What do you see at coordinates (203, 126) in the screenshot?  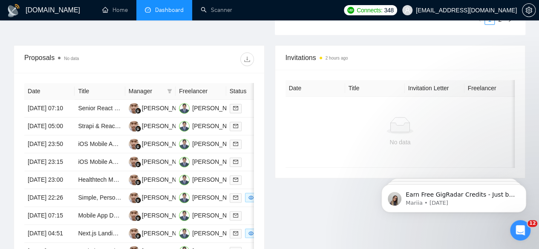 I see `a: Strapi & React Expert to Fix Production Image Uploads (Cloudflare R2) & Connect Component` at bounding box center [203, 126].